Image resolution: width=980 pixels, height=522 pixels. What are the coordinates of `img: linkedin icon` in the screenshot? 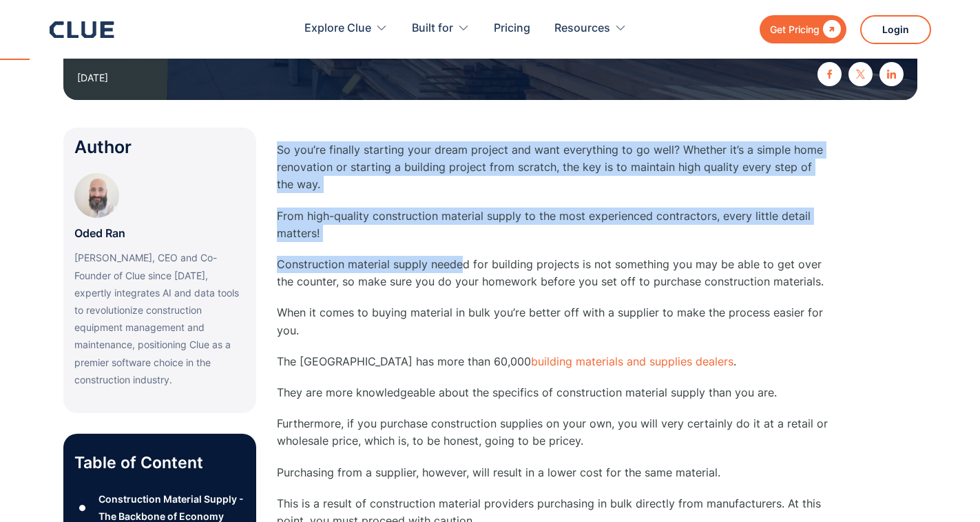 It's located at (891, 74).